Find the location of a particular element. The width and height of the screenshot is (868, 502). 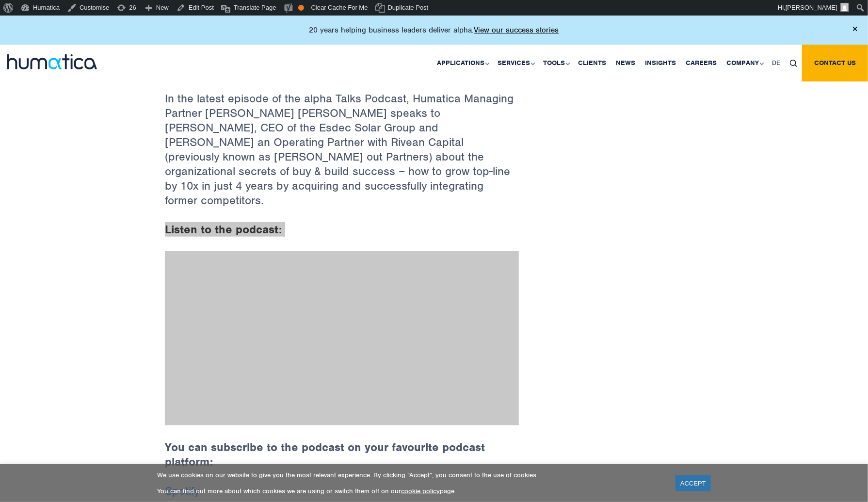

a: Insights is located at coordinates (661, 63).